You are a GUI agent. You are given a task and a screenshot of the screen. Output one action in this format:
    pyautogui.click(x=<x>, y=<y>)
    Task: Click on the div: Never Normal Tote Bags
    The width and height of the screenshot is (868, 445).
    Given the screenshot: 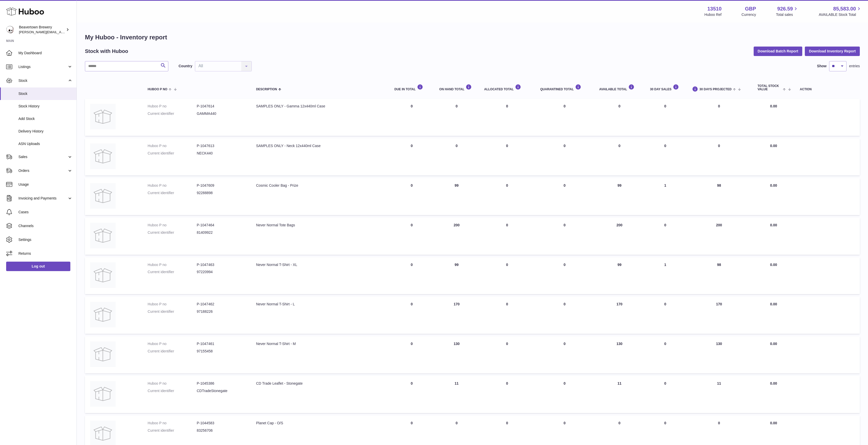 What is the action you would take?
    pyautogui.click(x=320, y=225)
    